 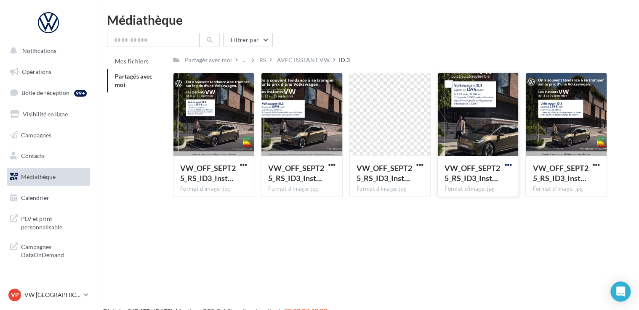 I want to click on span: Médiathèque, so click(x=38, y=177).